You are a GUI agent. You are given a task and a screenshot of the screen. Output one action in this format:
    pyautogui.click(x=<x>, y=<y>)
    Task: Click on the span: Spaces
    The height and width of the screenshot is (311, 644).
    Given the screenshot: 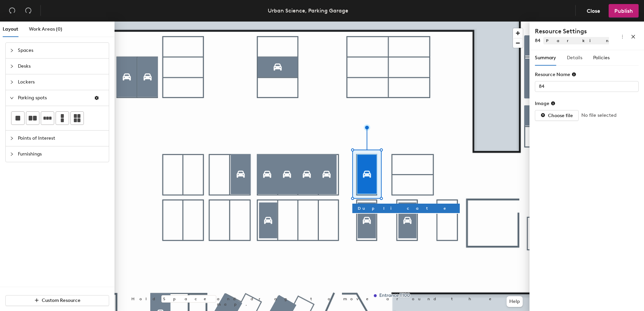 What is the action you would take?
    pyautogui.click(x=61, y=50)
    